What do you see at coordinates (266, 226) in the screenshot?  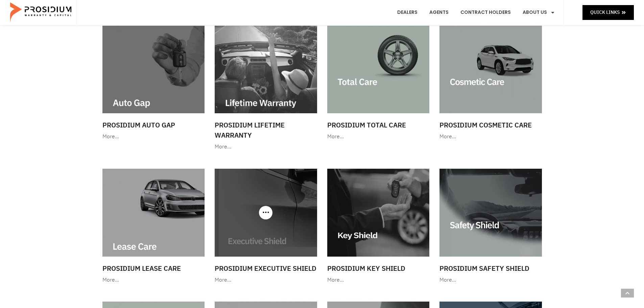 I see `a: Prosidium Executive Shield More…` at bounding box center [266, 226].